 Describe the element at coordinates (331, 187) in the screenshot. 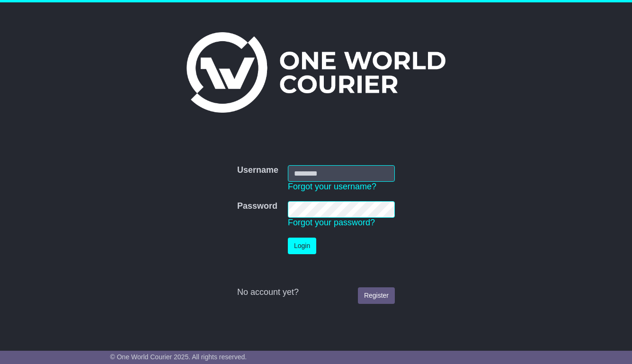

I see `a: Forgot your username?` at that location.